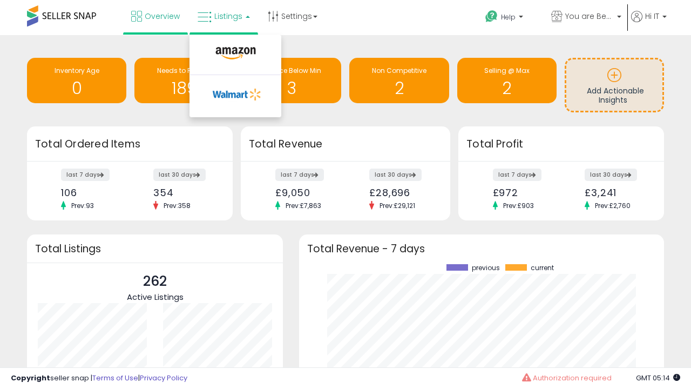 The image size is (691, 389). What do you see at coordinates (99, 378) in the screenshot?
I see `div: seller snap | |` at bounding box center [99, 378].